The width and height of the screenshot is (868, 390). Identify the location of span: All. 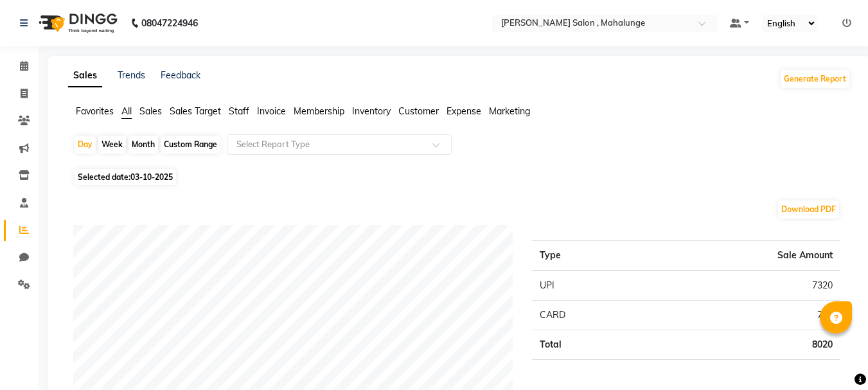
(126, 111).